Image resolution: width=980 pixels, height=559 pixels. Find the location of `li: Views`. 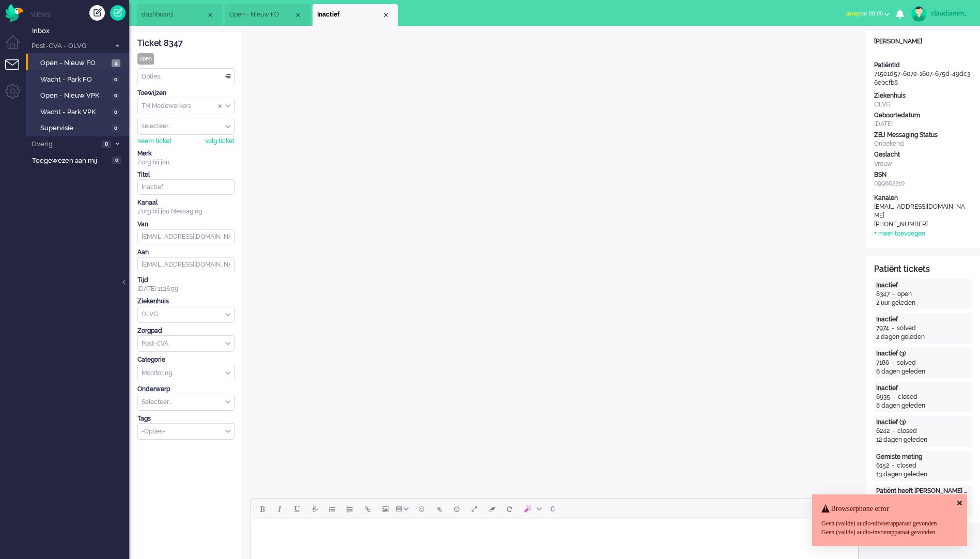

li: Views is located at coordinates (80, 15).